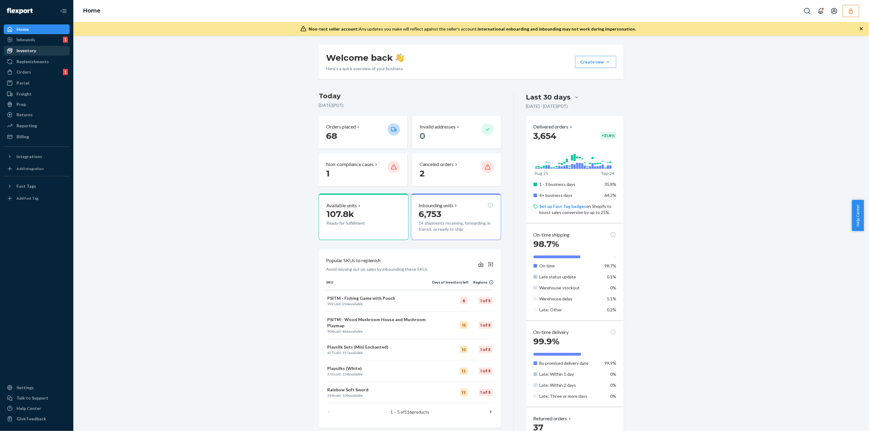  Describe the element at coordinates (341, 206) in the screenshot. I see `p: Available units` at that location.